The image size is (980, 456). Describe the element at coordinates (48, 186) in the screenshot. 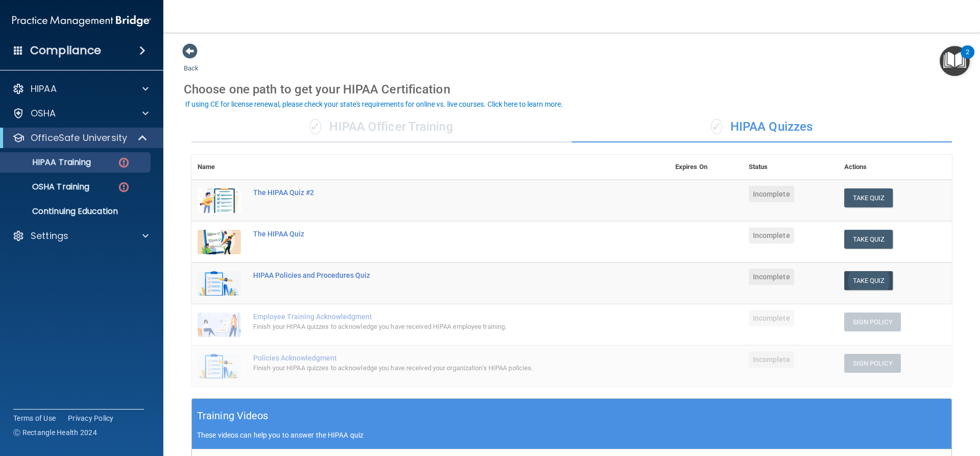

I see `p: OSHA Training` at that location.